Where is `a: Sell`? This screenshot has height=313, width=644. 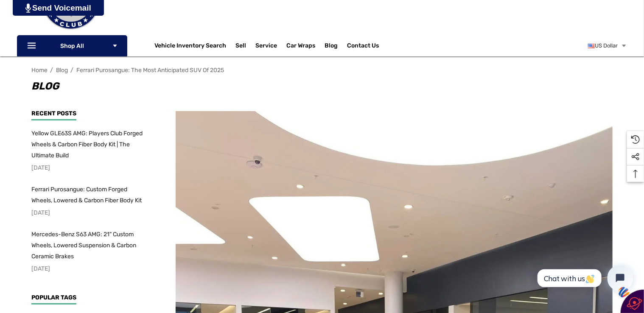
a: Sell is located at coordinates (245, 46).